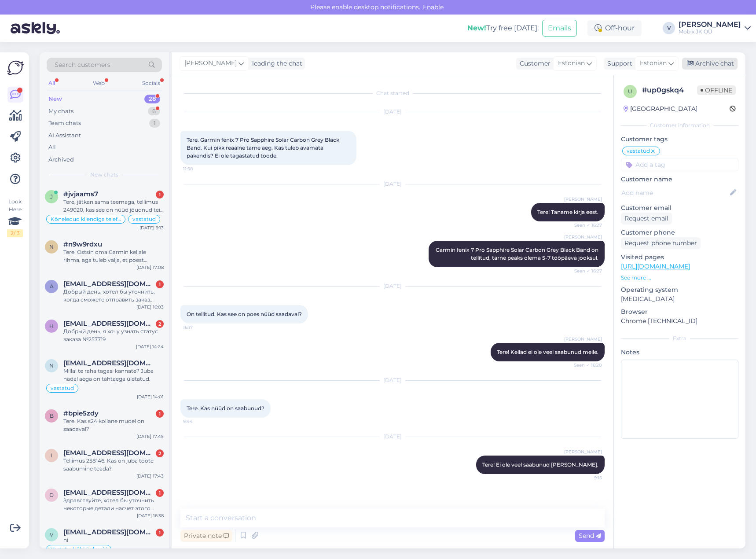  Describe the element at coordinates (617, 63) in the screenshot. I see `div: Support` at that location.